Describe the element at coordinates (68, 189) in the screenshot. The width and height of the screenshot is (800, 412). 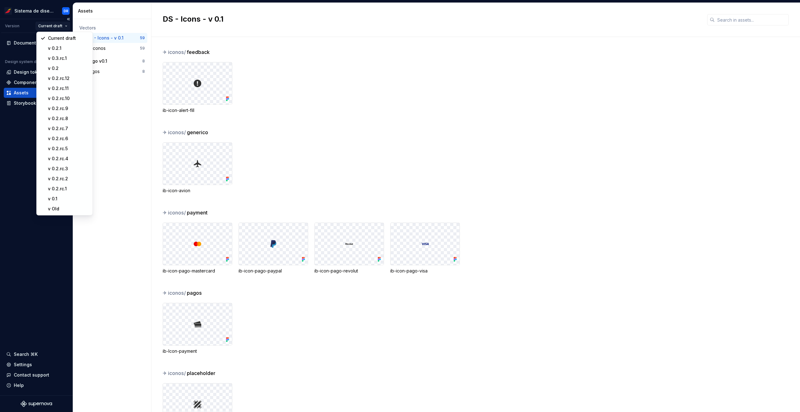
I see `div: v 0.2.rc.1` at that location.